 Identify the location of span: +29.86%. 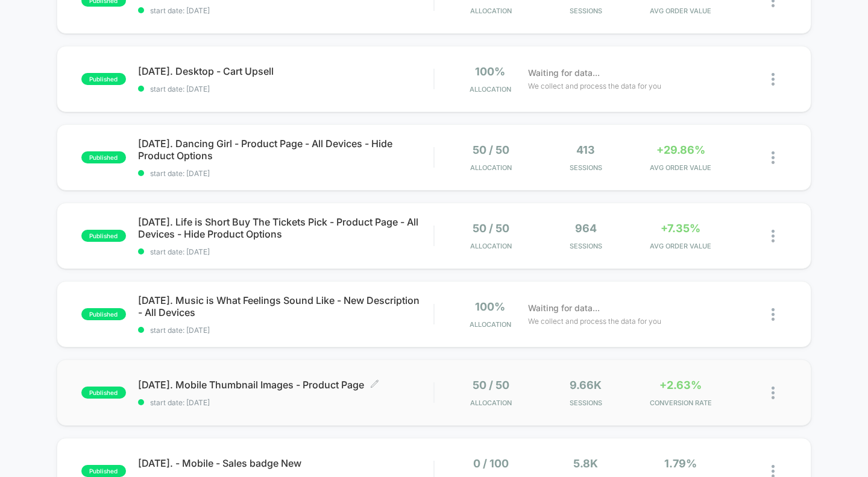
(681, 149).